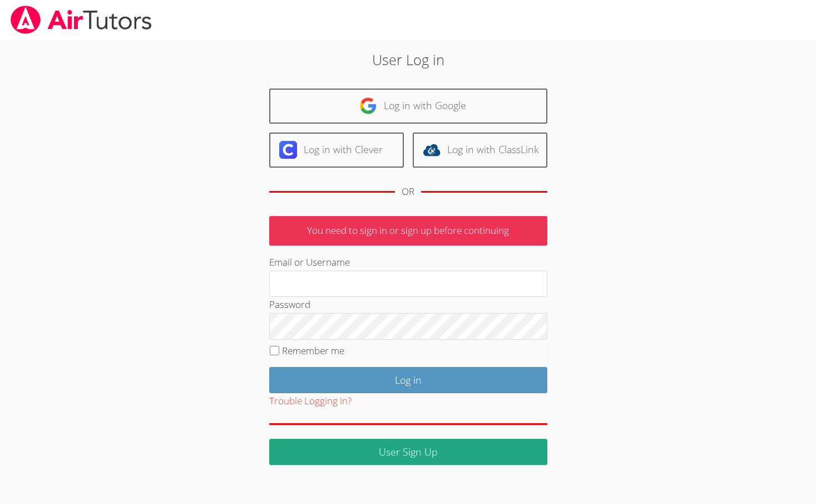 The image size is (816, 504). Describe the element at coordinates (480, 149) in the screenshot. I see `a: Log in with ClassLink` at that location.